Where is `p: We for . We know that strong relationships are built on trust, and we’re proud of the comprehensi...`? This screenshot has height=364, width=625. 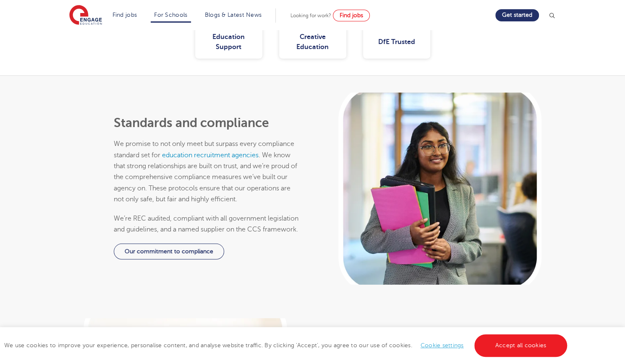 p: We for . We know that strong relationships are built on trust, and we’re proud of the comprehensi... is located at coordinates (207, 172).